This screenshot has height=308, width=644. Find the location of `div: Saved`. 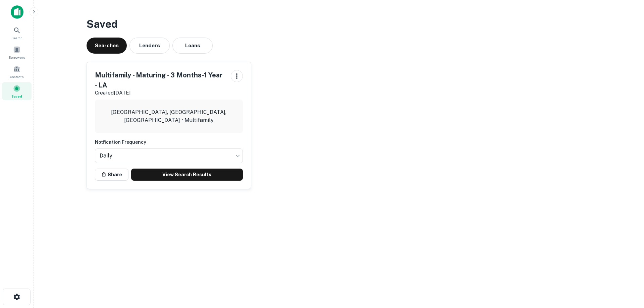

div: Saved is located at coordinates (17, 91).